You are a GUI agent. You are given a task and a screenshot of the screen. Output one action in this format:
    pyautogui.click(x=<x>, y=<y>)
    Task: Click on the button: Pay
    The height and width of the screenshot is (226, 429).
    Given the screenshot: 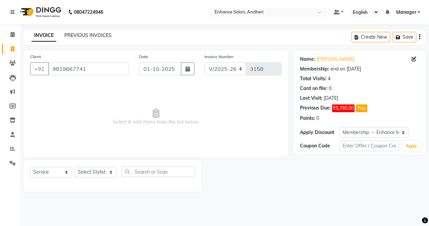 What is the action you would take?
    pyautogui.click(x=362, y=108)
    